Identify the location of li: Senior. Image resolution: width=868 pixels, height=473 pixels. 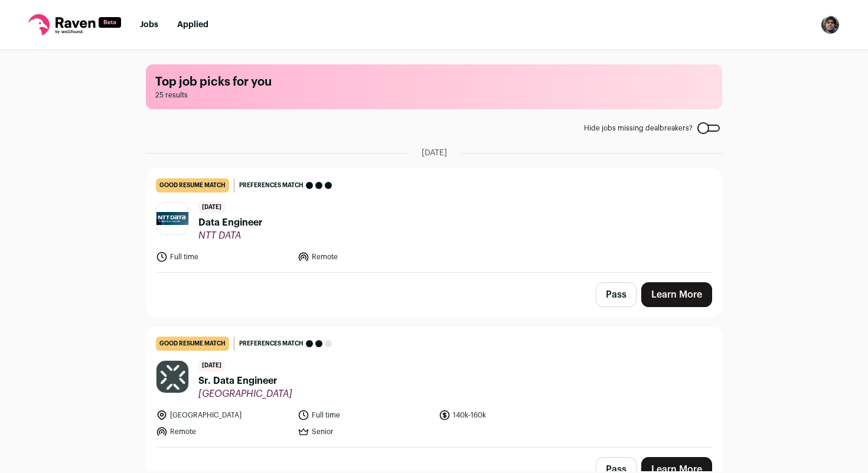
(365, 432).